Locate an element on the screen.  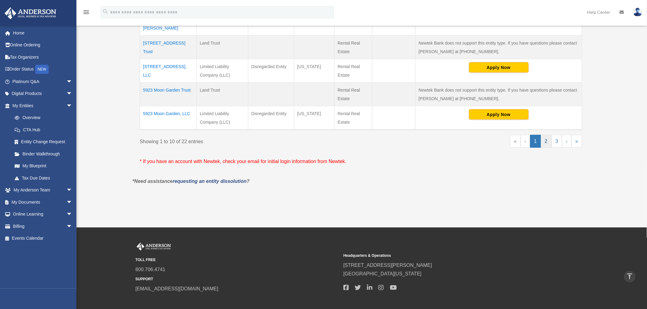
a: My Documentsarrow_drop_down is located at coordinates (43, 202).